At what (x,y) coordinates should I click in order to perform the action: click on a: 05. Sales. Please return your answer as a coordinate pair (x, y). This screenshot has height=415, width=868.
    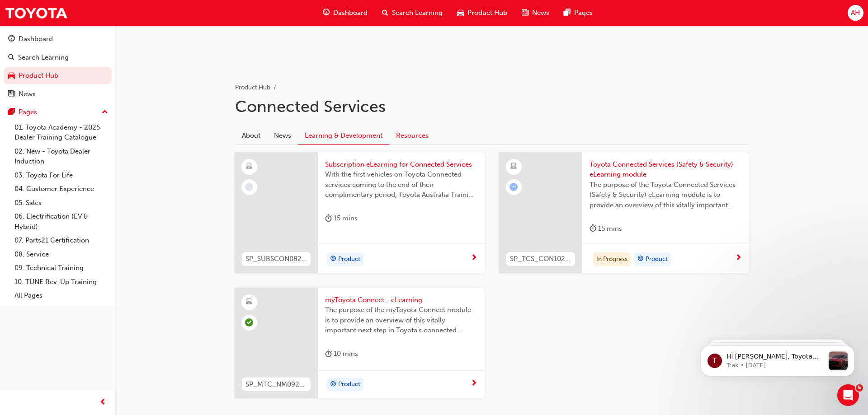
    Looking at the image, I should click on (61, 203).